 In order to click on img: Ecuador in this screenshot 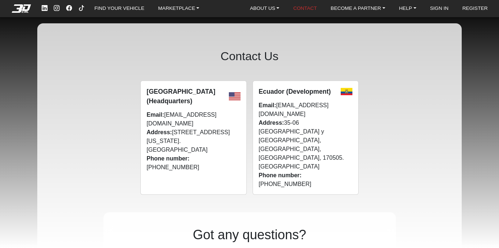, I will do `click(346, 92)`.